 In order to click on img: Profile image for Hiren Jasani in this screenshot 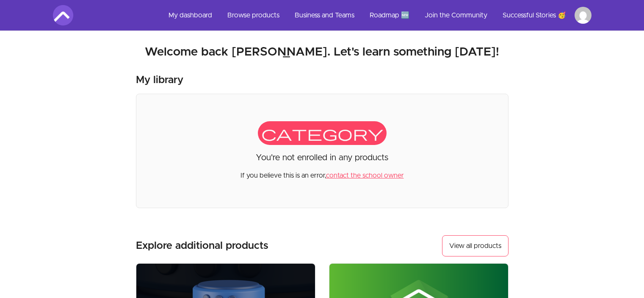, I will do `click(583, 15)`.